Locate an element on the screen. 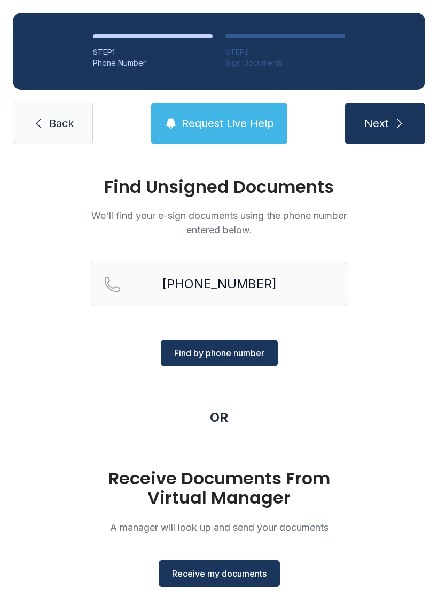  div: Phone Number is located at coordinates (153, 63).